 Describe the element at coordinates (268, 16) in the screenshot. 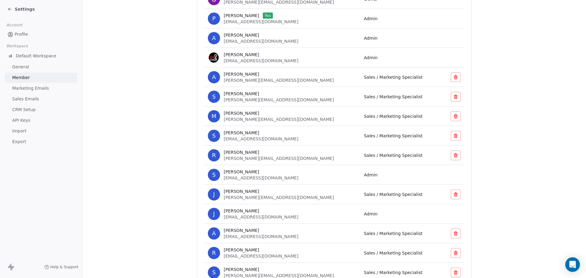

I see `span: You` at that location.